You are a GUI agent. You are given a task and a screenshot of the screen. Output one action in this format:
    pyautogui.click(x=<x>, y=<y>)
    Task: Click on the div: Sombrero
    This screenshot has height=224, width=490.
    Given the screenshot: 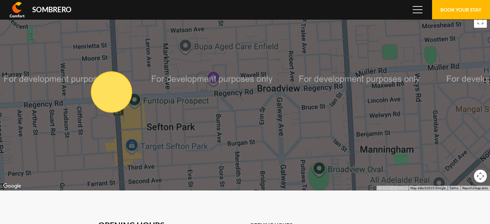 What is the action you would take?
    pyautogui.click(x=52, y=10)
    